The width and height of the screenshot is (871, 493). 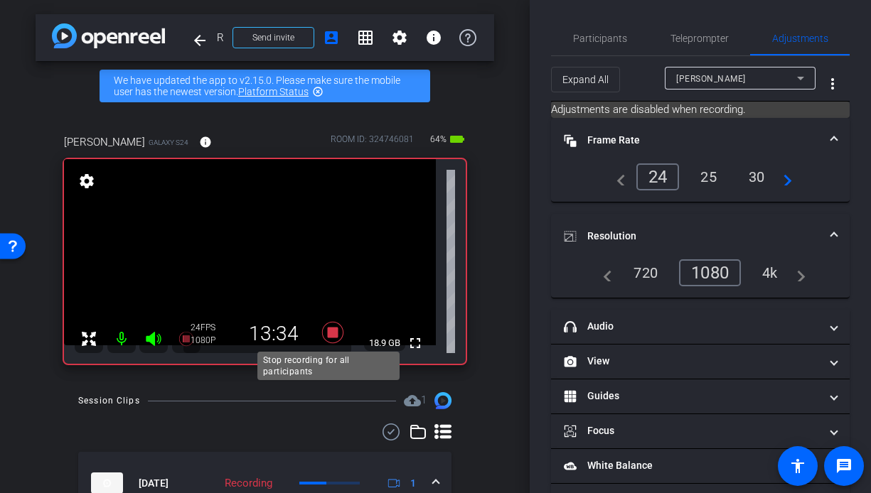 What do you see at coordinates (208, 328) in the screenshot?
I see `span: FPS` at bounding box center [208, 328].